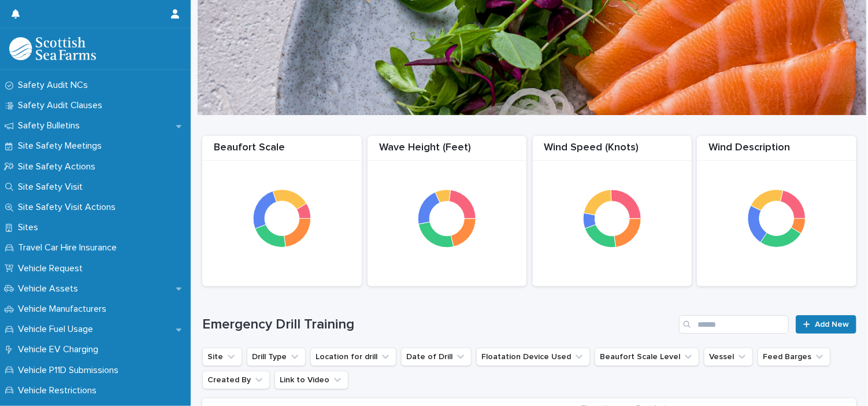 This screenshot has width=868, height=406. What do you see at coordinates (51, 125) in the screenshot?
I see `p: Safety Bulletins` at bounding box center [51, 125].